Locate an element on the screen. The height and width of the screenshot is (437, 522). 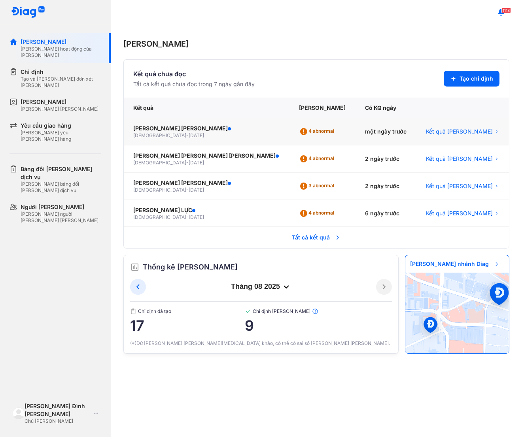
div: Kết quả is located at coordinates (206, 108).